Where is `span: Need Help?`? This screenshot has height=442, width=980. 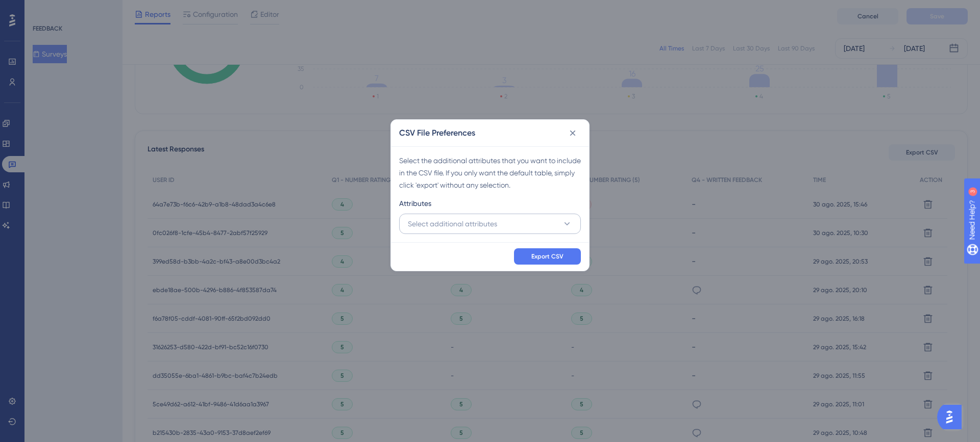 span: Need Help? is located at coordinates (43, 8).